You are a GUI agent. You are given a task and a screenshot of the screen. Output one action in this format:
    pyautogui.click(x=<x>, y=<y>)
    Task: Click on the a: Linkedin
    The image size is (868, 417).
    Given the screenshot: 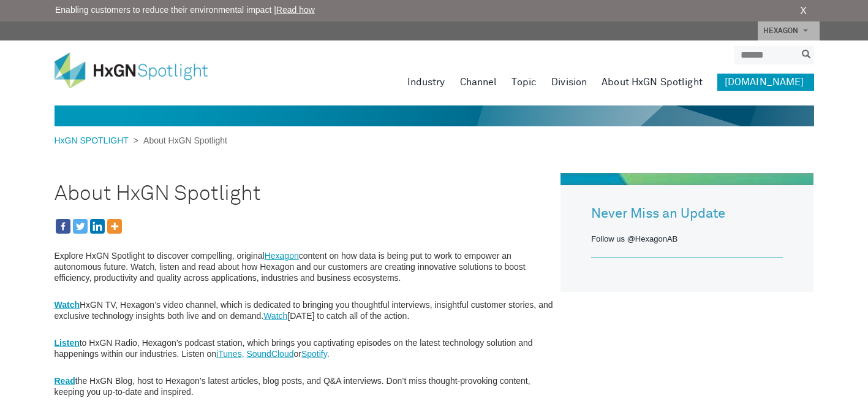 What is the action you would take?
    pyautogui.click(x=97, y=226)
    